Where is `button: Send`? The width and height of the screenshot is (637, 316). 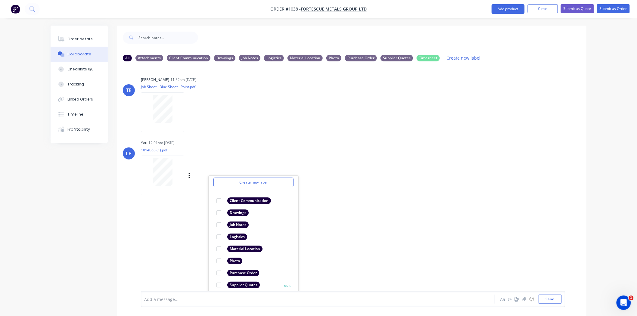
button: Send is located at coordinates (550, 299).